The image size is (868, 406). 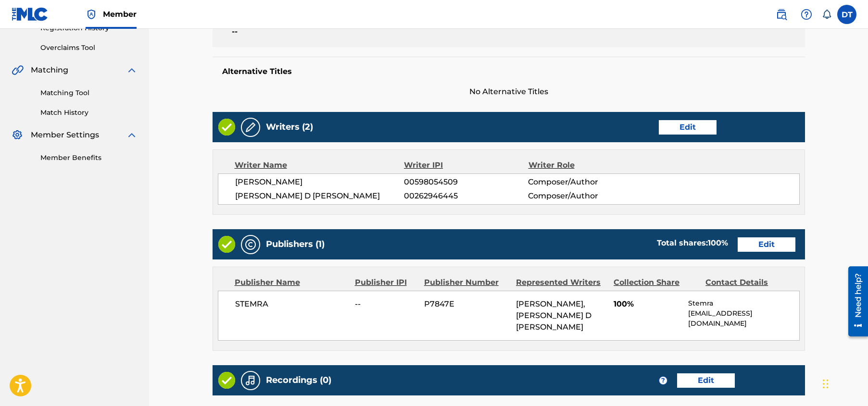 What do you see at coordinates (250, 128) in the screenshot?
I see `img: Writers` at bounding box center [250, 128].